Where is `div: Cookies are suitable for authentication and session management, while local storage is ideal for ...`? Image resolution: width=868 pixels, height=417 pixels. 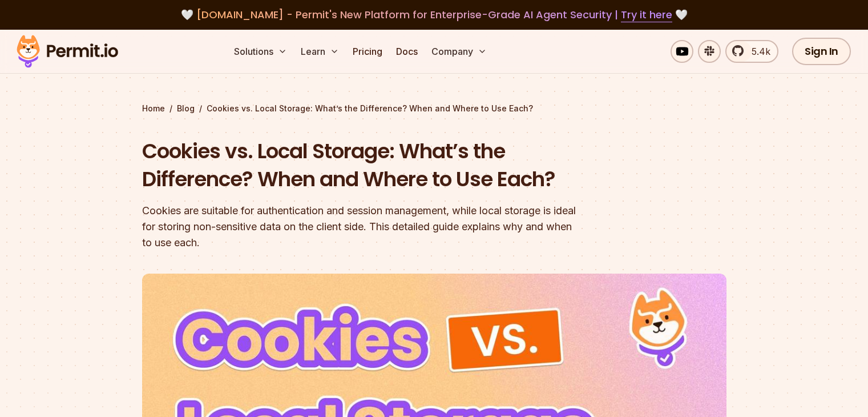 div: Cookies are suitable for authentication and session management, while local storage is ideal for ... is located at coordinates (361, 227).